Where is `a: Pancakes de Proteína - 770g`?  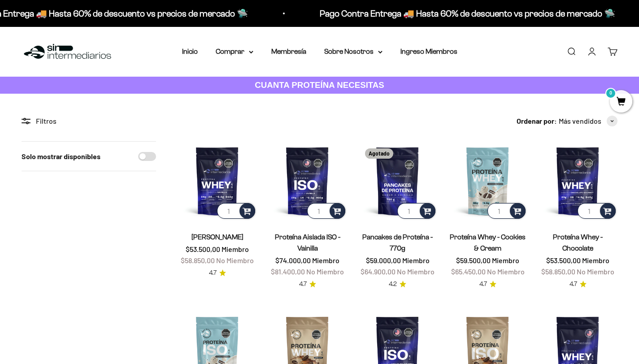
a: Pancakes de Proteína - 770g is located at coordinates (398, 243).